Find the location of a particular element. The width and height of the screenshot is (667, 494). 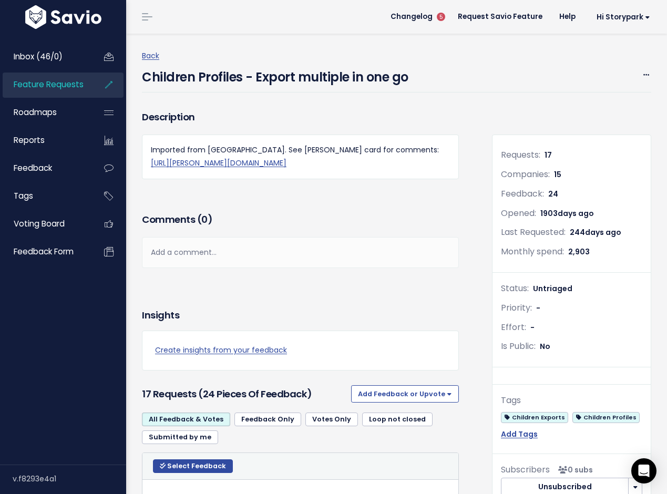

span: Feature Requests is located at coordinates (48, 84).